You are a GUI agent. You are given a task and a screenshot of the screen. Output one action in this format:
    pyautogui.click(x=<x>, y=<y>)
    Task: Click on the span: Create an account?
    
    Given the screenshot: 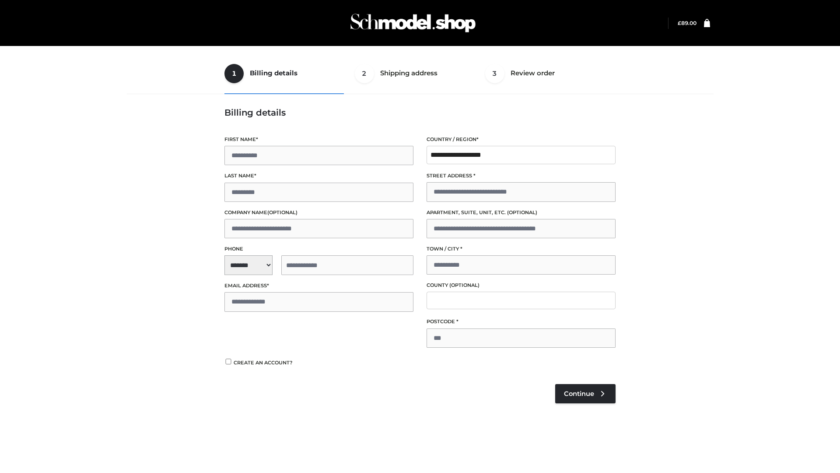 What is the action you would take?
    pyautogui.click(x=263, y=362)
    